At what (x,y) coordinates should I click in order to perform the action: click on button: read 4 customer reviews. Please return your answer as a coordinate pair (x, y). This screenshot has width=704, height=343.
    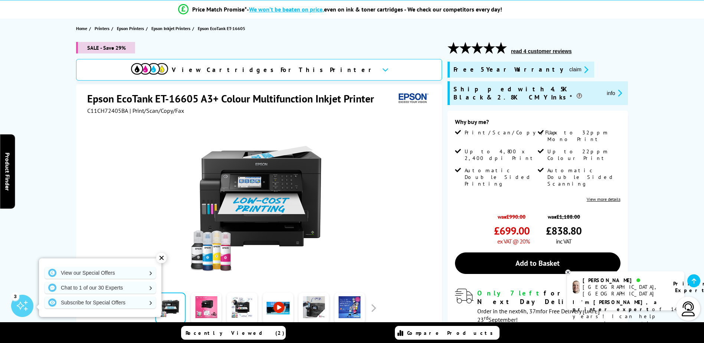
    Looking at the image, I should click on (541, 51).